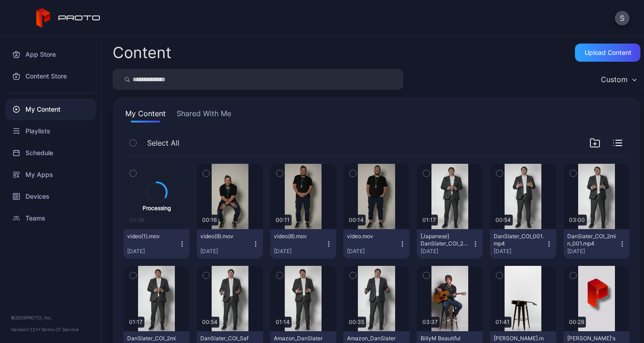 The image size is (644, 343). I want to click on div: My Content, so click(51, 109).